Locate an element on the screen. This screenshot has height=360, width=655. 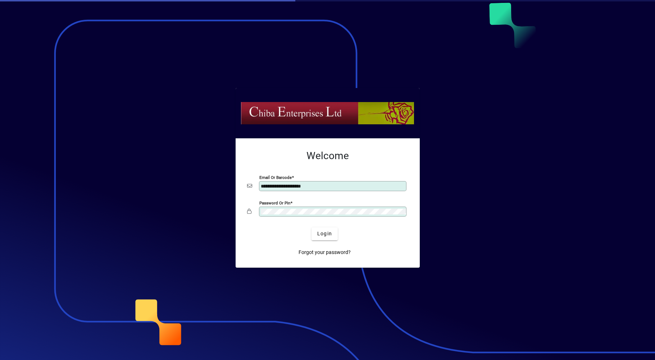
a: Forgot your password? is located at coordinates (324, 253).